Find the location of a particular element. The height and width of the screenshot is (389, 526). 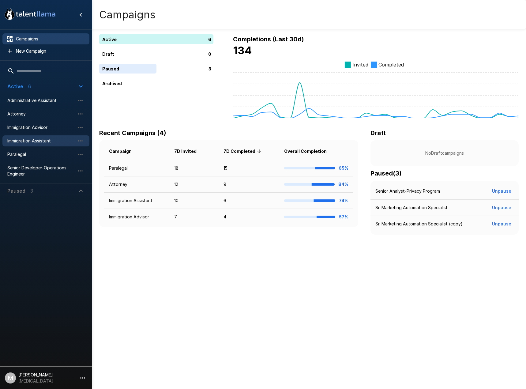

b: 57% is located at coordinates (344, 217).